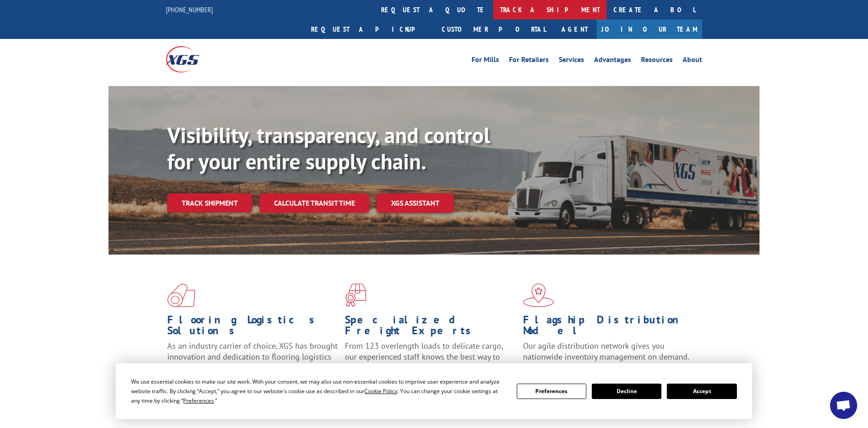 This screenshot has width=868, height=428. What do you see at coordinates (529, 62) in the screenshot?
I see `a: For Retailers` at bounding box center [529, 62].